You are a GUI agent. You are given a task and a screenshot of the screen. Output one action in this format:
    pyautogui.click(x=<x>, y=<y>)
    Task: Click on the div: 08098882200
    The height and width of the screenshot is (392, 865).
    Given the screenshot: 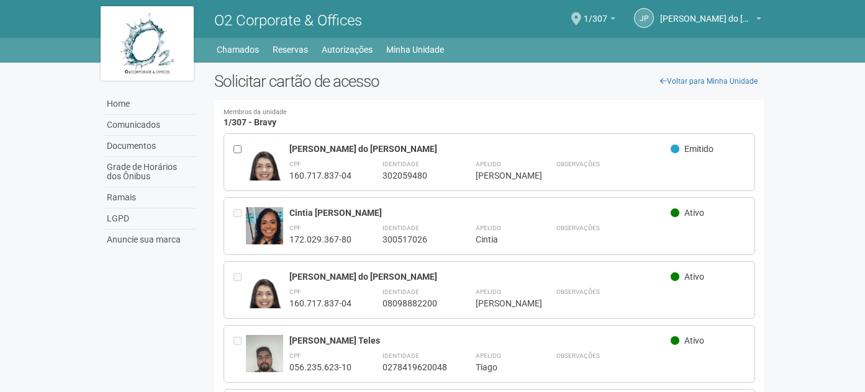 What is the action you would take?
    pyautogui.click(x=413, y=304)
    